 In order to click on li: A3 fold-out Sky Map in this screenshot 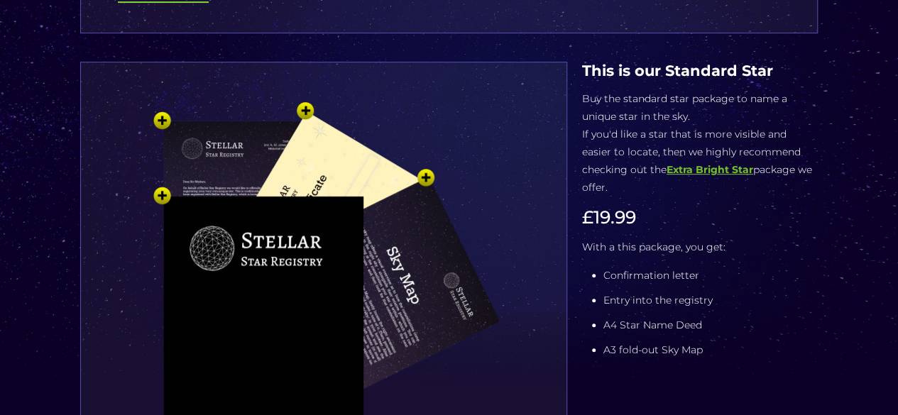, I will do `click(710, 350)`.